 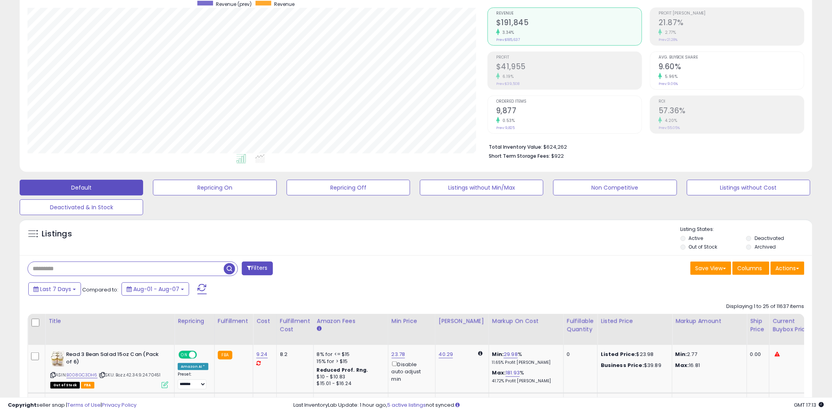 What do you see at coordinates (757, 354) in the screenshot?
I see `div: 0.00` at bounding box center [757, 354].